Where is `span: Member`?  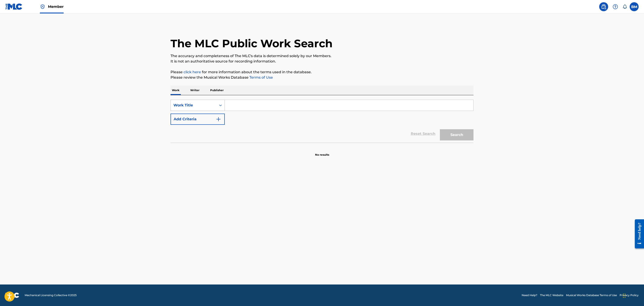 span: Member is located at coordinates (56, 7).